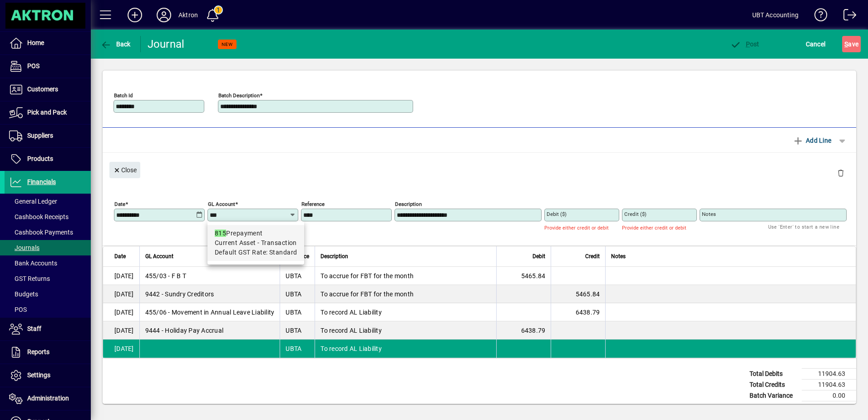  What do you see at coordinates (125, 170) in the screenshot?
I see `app-page-header-button: Close` at bounding box center [125, 170].